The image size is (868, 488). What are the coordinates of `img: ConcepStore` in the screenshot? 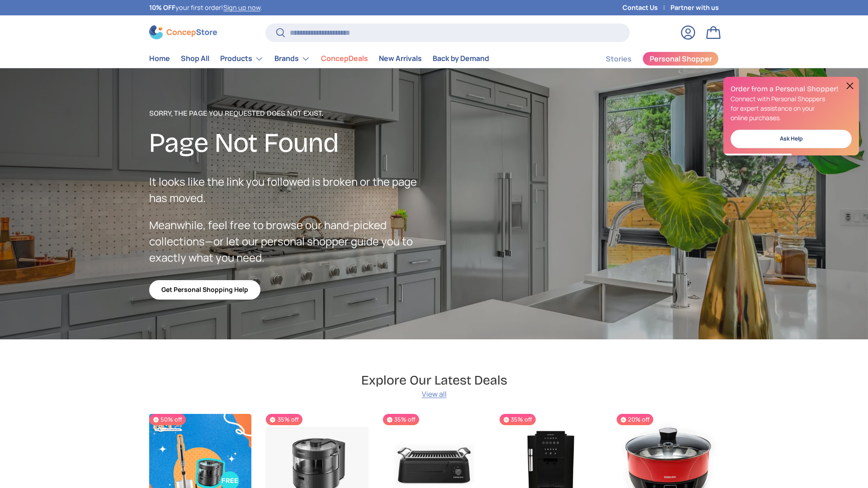 It's located at (183, 32).